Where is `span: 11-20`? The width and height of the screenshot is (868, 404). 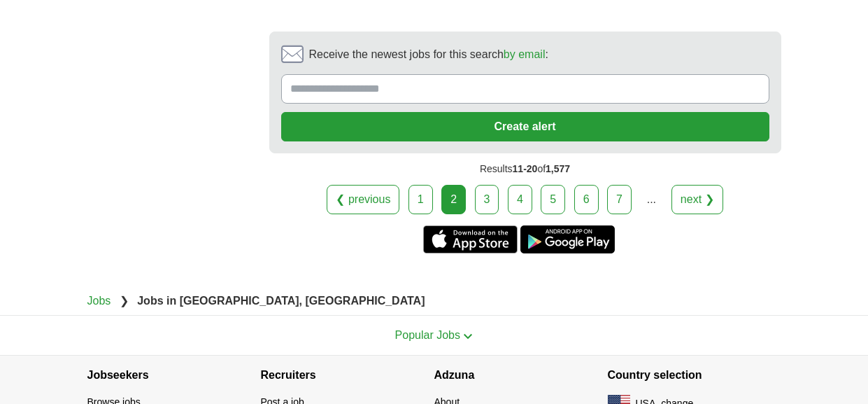
span: 11-20 is located at coordinates (525, 169).